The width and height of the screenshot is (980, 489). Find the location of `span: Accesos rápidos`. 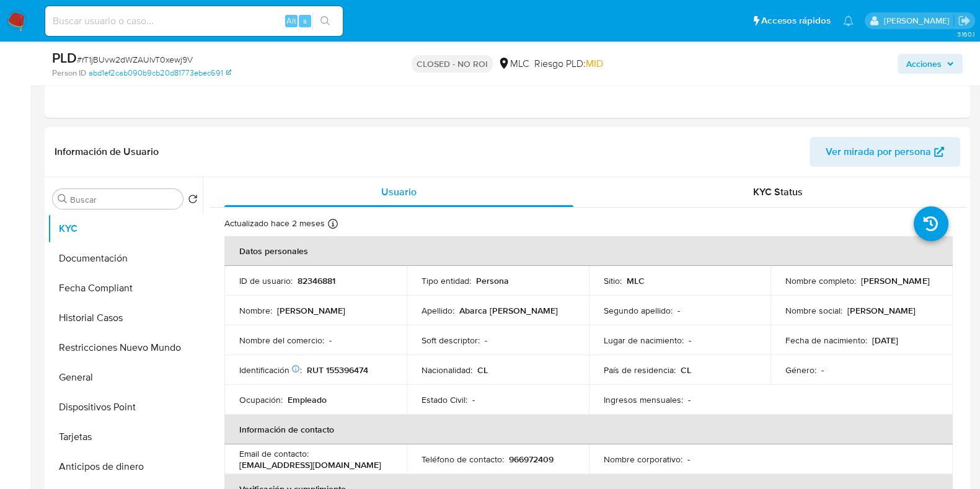

span: Accesos rápidos is located at coordinates (796, 20).